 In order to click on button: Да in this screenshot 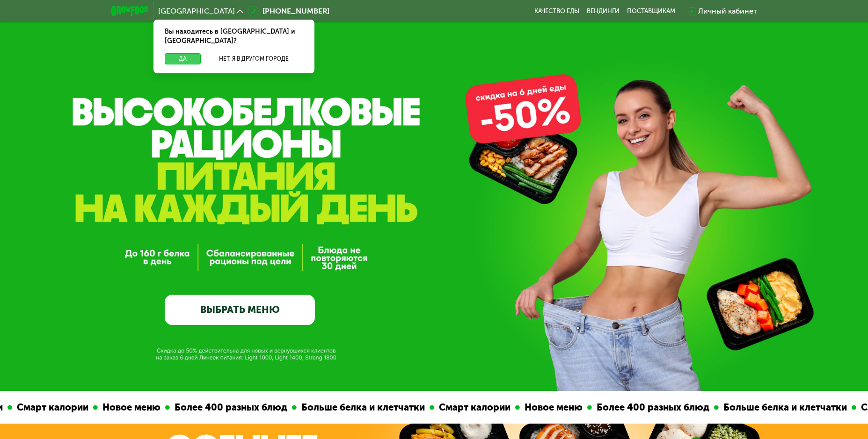, I will do `click(182, 59)`.